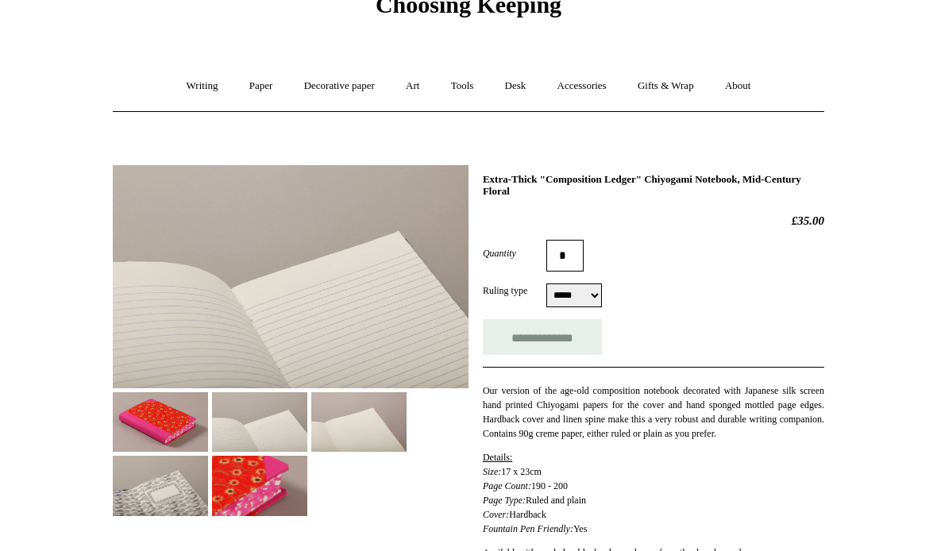 This screenshot has width=937, height=551. What do you see at coordinates (339, 86) in the screenshot?
I see `a: Decorative paper` at bounding box center [339, 86].